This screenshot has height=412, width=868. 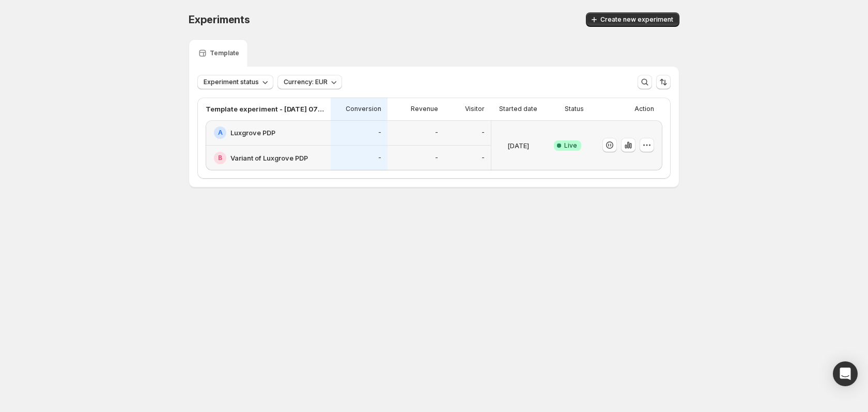 What do you see at coordinates (269, 158) in the screenshot?
I see `h2: Variant of Luxgrove PDP` at bounding box center [269, 158].